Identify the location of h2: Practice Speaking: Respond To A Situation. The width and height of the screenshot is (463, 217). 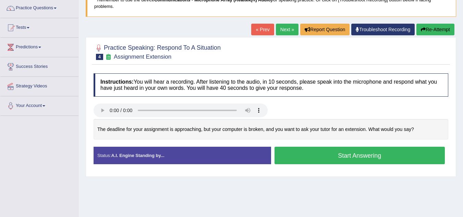
(157, 51).